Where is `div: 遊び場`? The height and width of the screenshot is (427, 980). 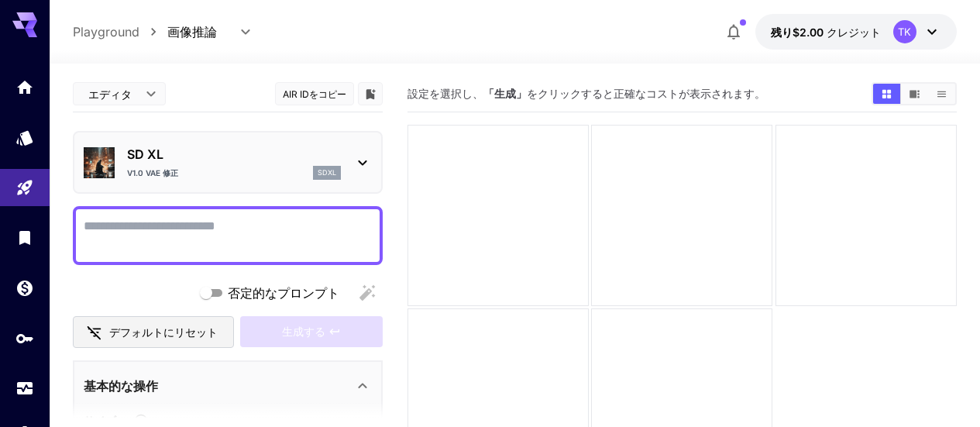 div: 遊び場 is located at coordinates (24, 188).